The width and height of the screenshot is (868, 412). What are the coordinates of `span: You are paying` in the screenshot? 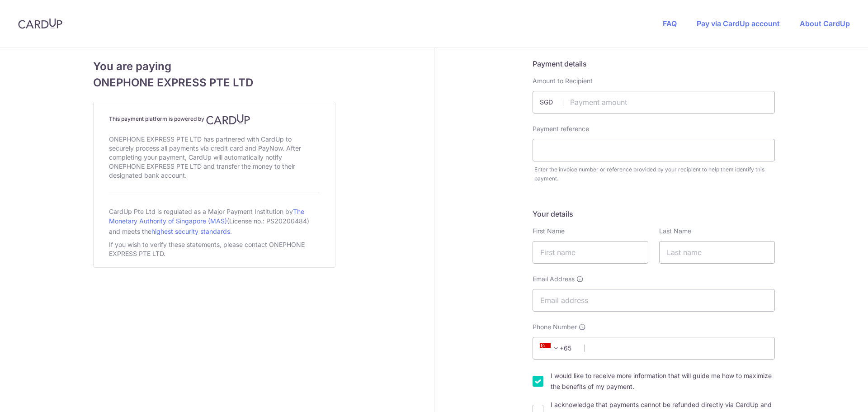 It's located at (214, 67).